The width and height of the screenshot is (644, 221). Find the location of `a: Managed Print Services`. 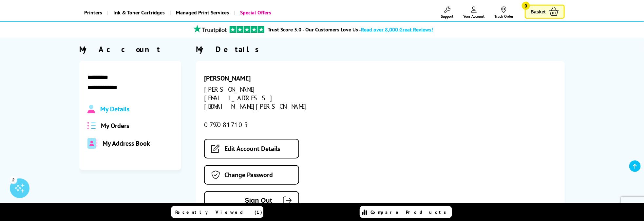

a: Managed Print Services is located at coordinates (202, 13).